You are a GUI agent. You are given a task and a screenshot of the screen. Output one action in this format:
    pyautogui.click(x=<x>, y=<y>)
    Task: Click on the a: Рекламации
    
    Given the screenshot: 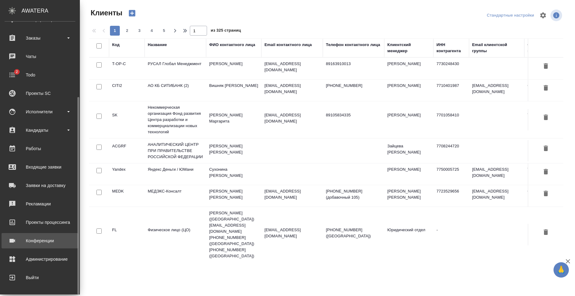 What is the action you would take?
    pyautogui.click(x=40, y=204)
    